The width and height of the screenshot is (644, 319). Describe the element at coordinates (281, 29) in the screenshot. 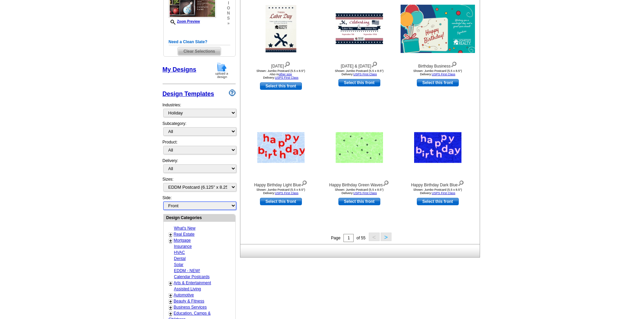

I see `img: Labor Day` at that location.